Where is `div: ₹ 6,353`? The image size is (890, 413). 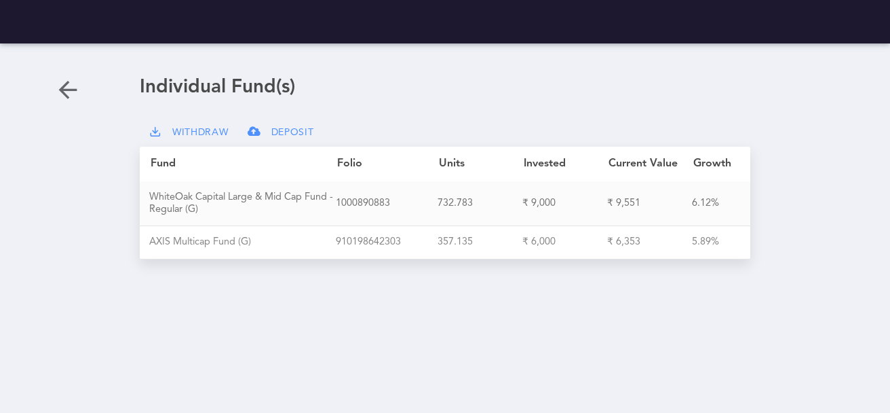
div: ₹ 6,353 is located at coordinates (649, 242).